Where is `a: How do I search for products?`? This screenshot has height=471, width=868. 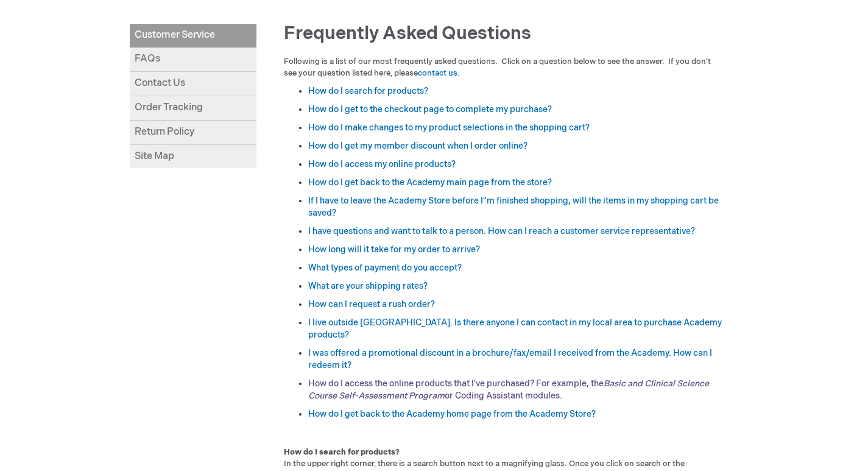
a: How do I search for products? is located at coordinates (368, 91).